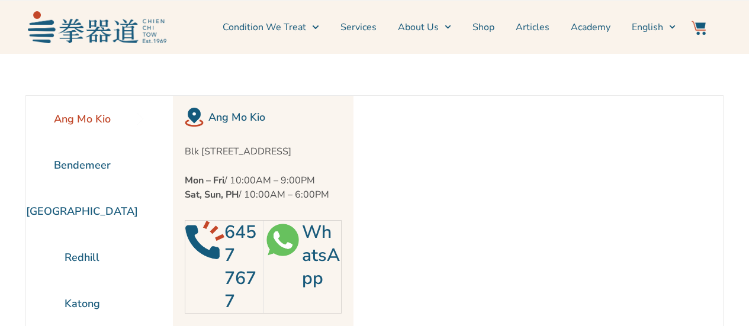 Image resolution: width=749 pixels, height=326 pixels. Describe the element at coordinates (425, 27) in the screenshot. I see `a: About Us` at that location.